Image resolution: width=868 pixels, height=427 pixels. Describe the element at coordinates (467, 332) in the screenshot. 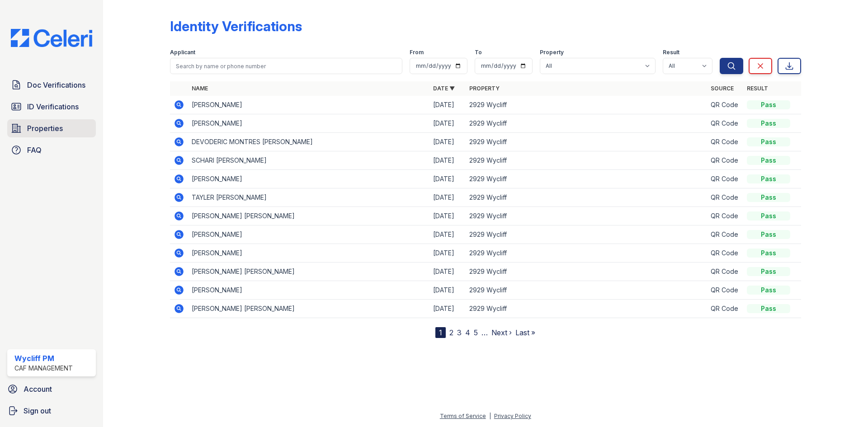

I see `a: 4` at that location.